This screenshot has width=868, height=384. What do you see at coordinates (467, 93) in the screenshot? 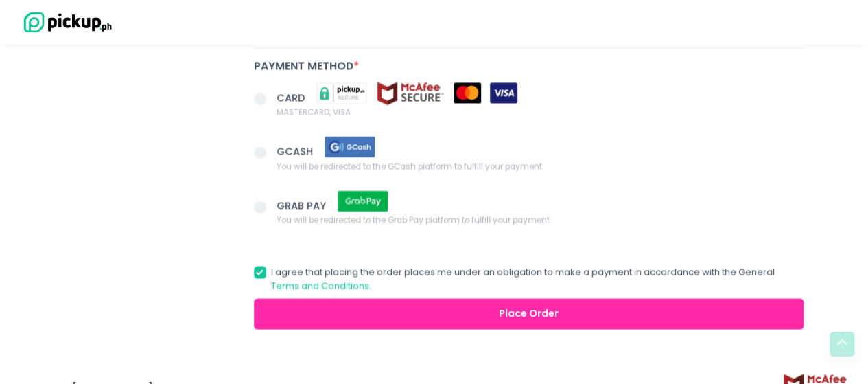
I see `img: mastercard` at bounding box center [467, 93].